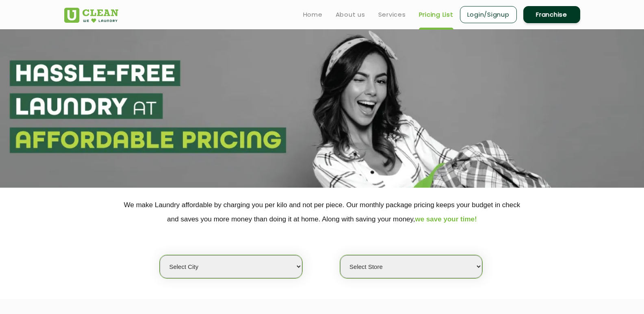 The image size is (644, 314). What do you see at coordinates (552, 14) in the screenshot?
I see `a: Franchise` at bounding box center [552, 14].